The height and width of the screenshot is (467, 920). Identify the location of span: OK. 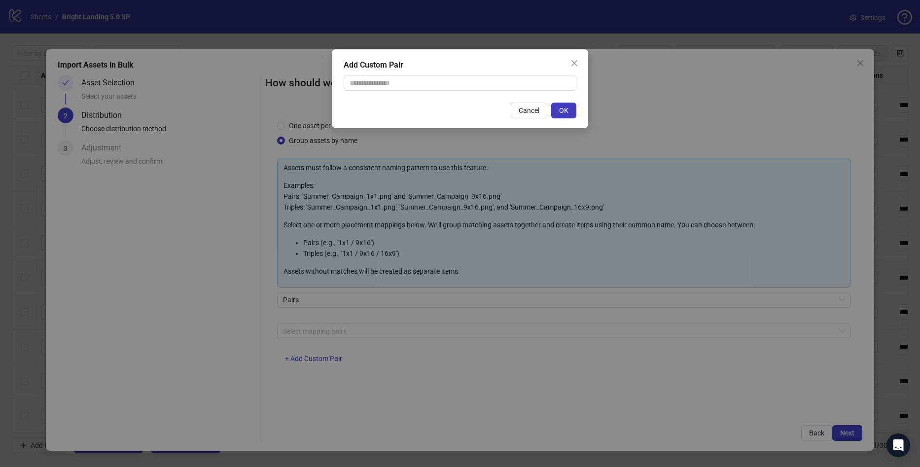
(563, 110).